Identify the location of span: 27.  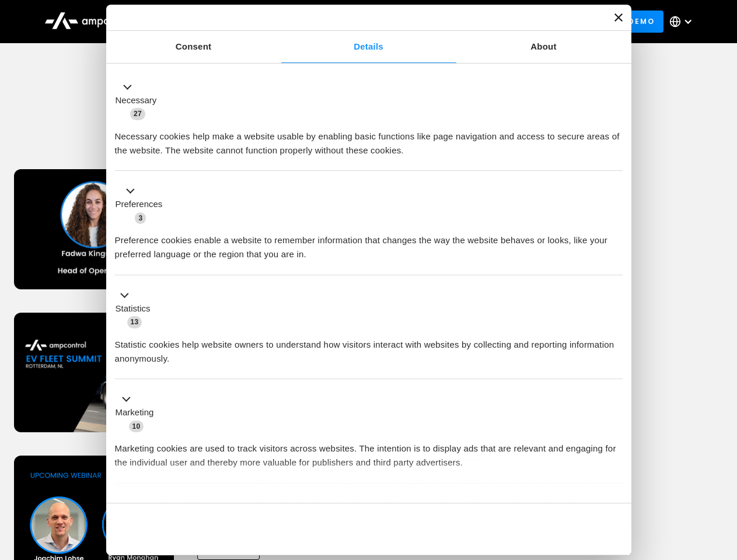
(138, 114).